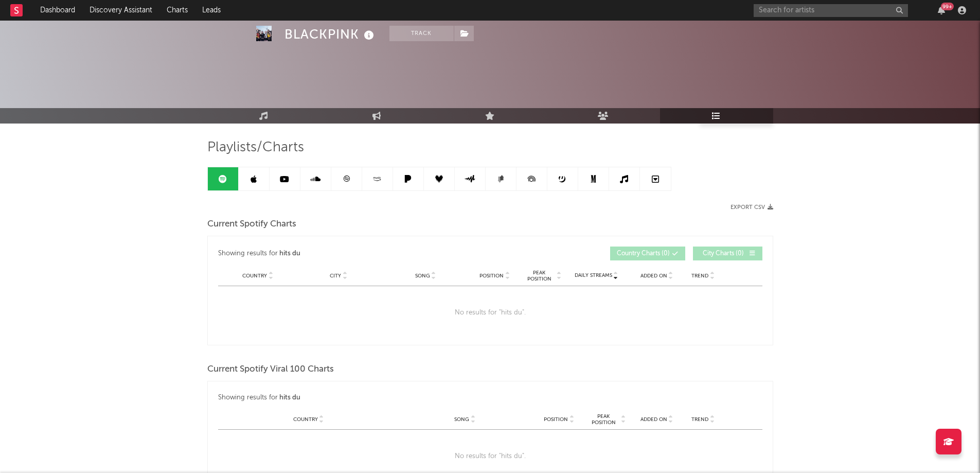 The width and height of the screenshot is (980, 473). Describe the element at coordinates (643, 254) in the screenshot. I see `span: Country Charts ( 0 )` at that location.